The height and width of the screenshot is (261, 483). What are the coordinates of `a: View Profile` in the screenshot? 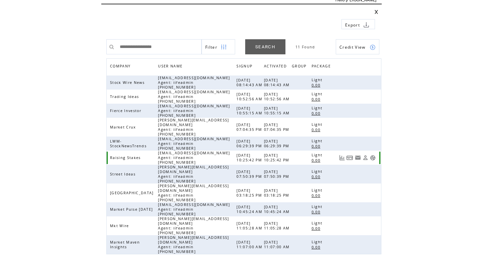 It's located at (366, 158).